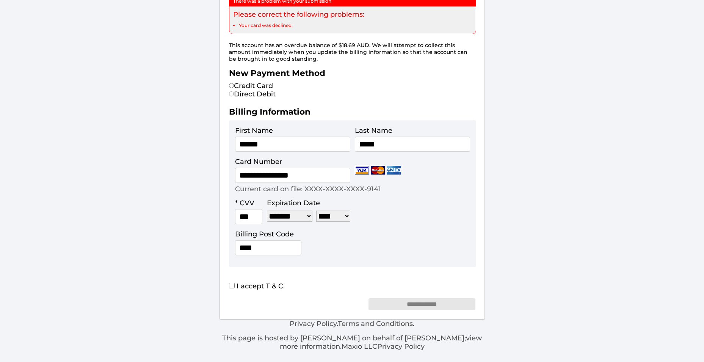  I want to click on p: Current card on file: XXXX-XXXX-XXXX-9141, so click(308, 189).